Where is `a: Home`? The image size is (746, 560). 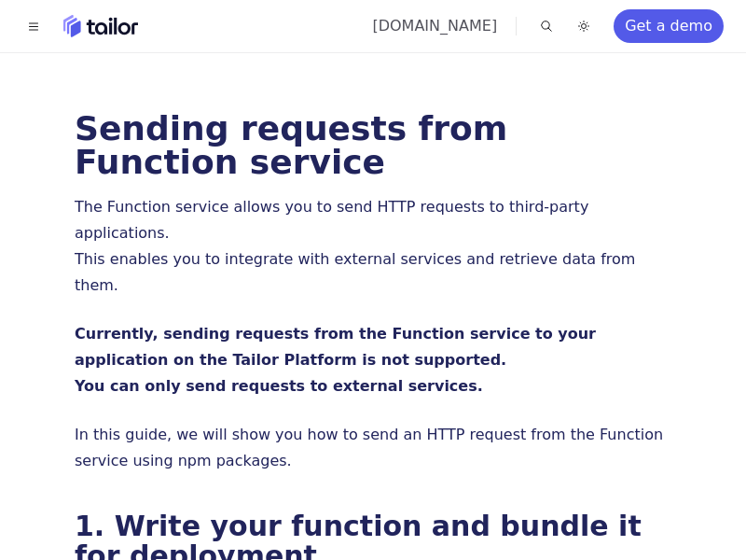 a: Home is located at coordinates (100, 27).